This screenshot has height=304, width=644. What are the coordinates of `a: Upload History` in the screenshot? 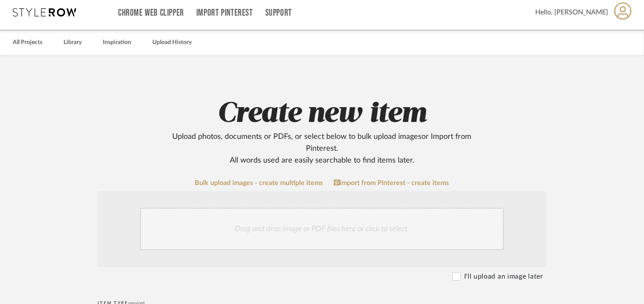 It's located at (172, 43).